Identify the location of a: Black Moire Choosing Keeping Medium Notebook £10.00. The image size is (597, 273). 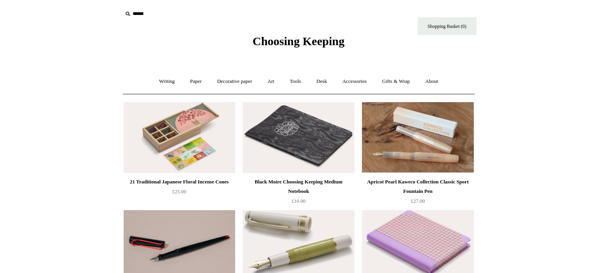
(298, 193).